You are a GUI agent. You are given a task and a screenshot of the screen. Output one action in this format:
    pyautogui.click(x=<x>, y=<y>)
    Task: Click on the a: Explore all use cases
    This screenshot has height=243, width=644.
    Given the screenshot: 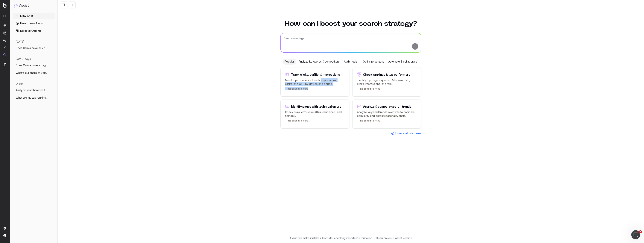 What is the action you would take?
    pyautogui.click(x=407, y=133)
    